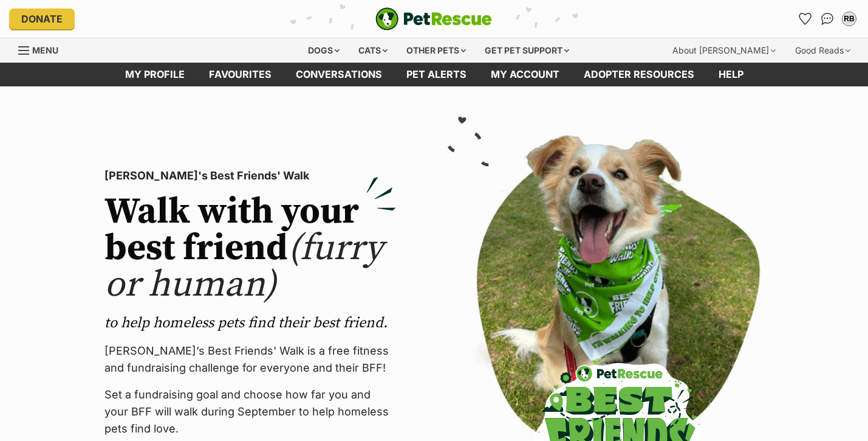  What do you see at coordinates (434, 19) in the screenshot?
I see `a: PetRescue` at bounding box center [434, 19].